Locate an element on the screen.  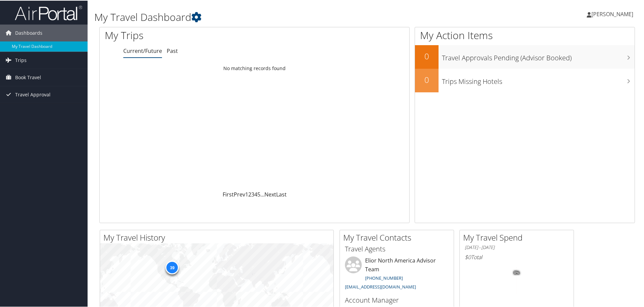
h3: Travel Approvals Pending (Advisor Booked) is located at coordinates (539, 56).